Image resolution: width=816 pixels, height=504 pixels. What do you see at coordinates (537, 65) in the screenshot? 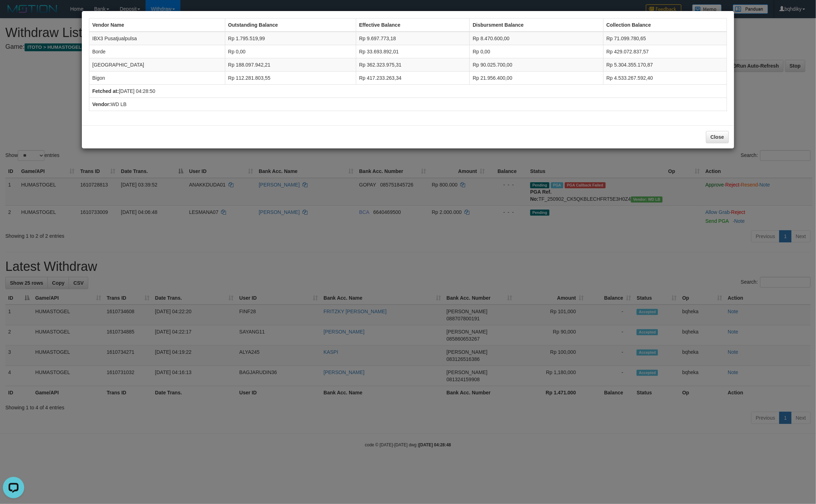
I see `td: Rp 90.025.700,00` at bounding box center [537, 65].